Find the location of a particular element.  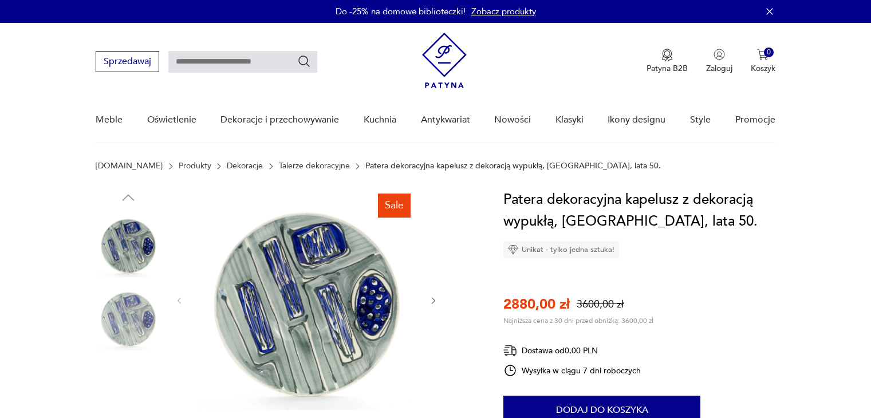

div: Sale is located at coordinates (394, 206).